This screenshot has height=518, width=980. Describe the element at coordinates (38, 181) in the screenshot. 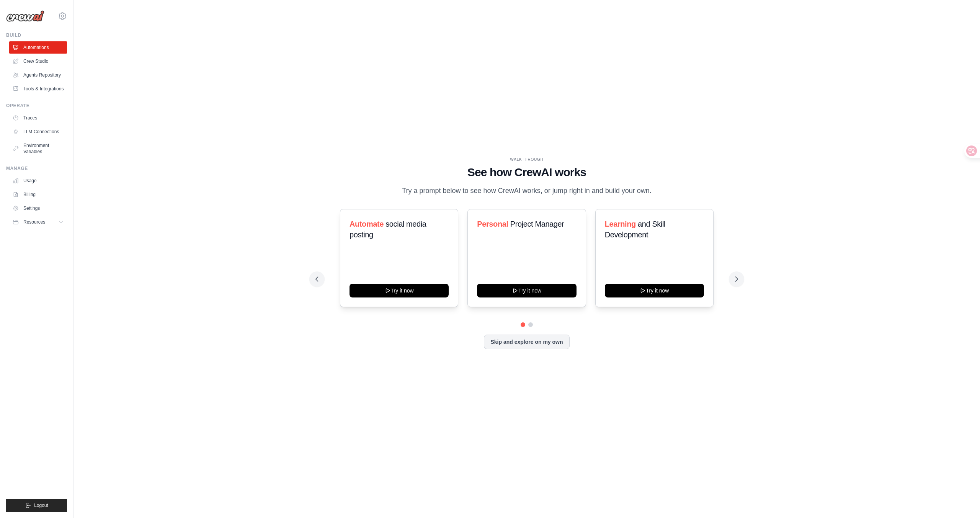

I see `a: Usage` at that location.